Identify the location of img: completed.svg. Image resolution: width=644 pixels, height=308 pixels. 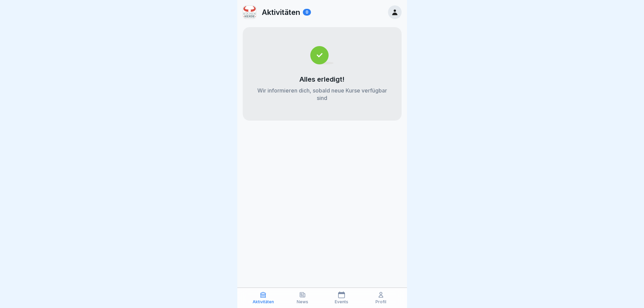
(322, 55).